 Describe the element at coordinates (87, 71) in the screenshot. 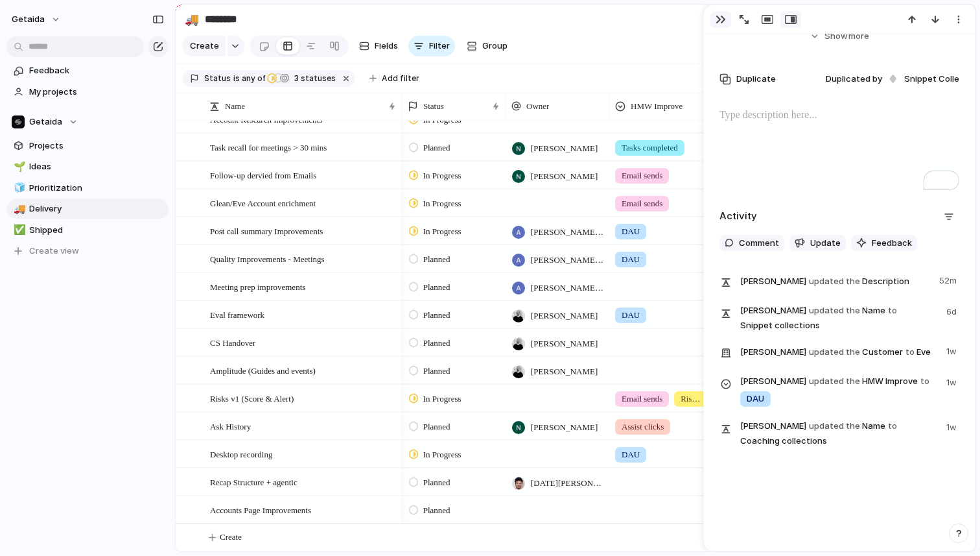

I see `a: Feedback` at that location.